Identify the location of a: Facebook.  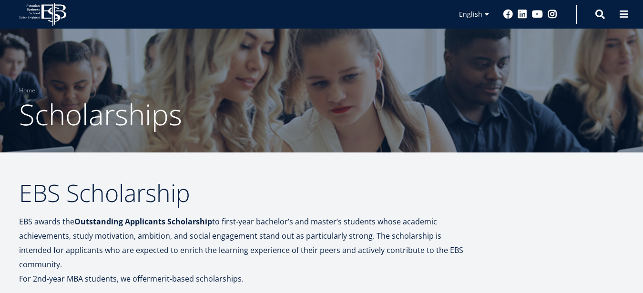
(508, 14).